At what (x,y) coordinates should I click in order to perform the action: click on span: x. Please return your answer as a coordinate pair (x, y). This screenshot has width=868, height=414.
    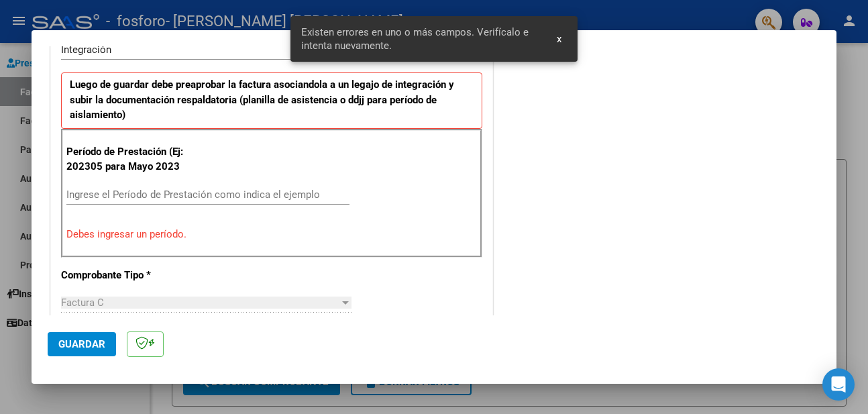
    Looking at the image, I should click on (559, 39).